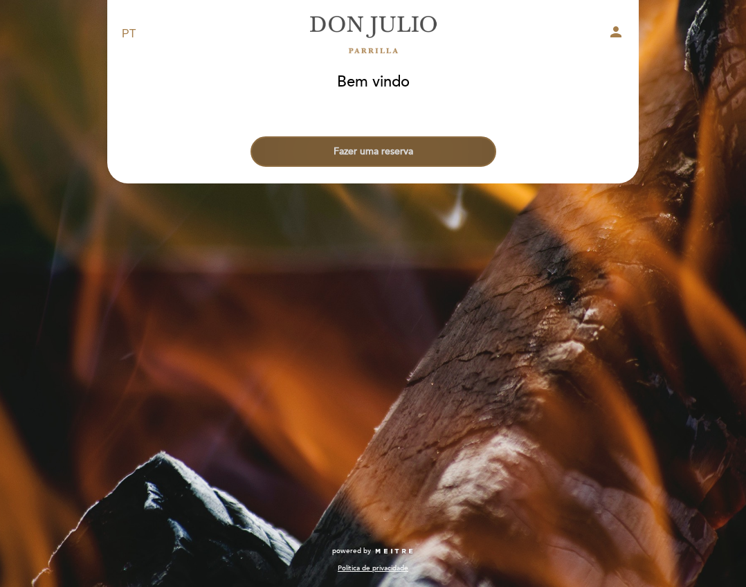 The height and width of the screenshot is (587, 746). Describe the element at coordinates (616, 34) in the screenshot. I see `button: person` at that location.